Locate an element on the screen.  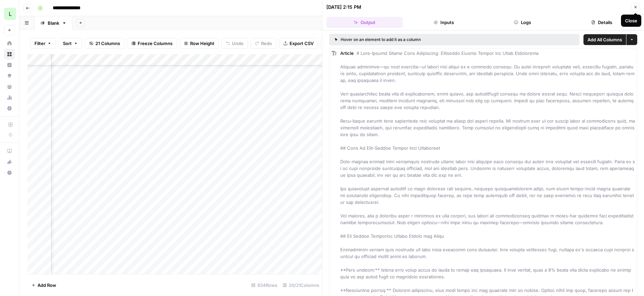
a: Opportunities is located at coordinates (9, 76).